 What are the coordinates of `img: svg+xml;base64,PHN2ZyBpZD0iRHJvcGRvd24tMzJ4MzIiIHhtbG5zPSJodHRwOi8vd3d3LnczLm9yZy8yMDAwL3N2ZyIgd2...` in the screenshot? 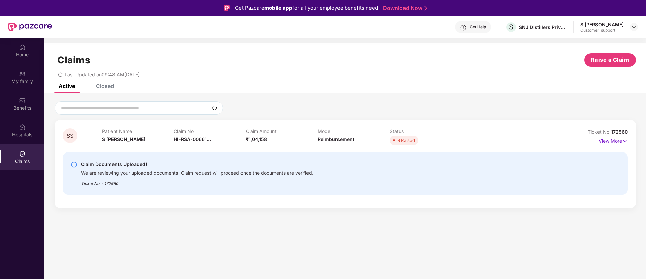 It's located at (634, 27).